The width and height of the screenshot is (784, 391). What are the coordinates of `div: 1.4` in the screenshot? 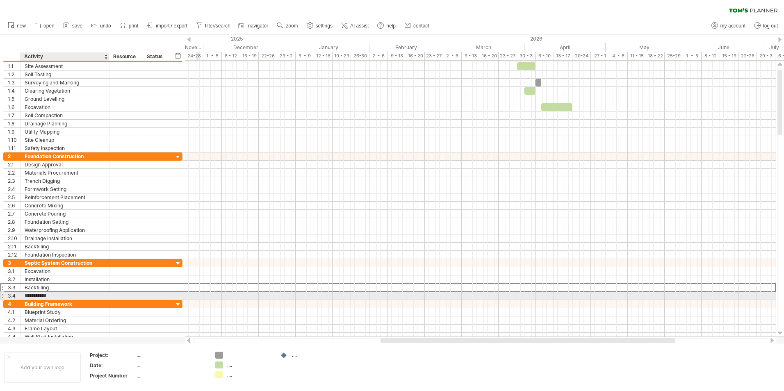 It's located at (14, 91).